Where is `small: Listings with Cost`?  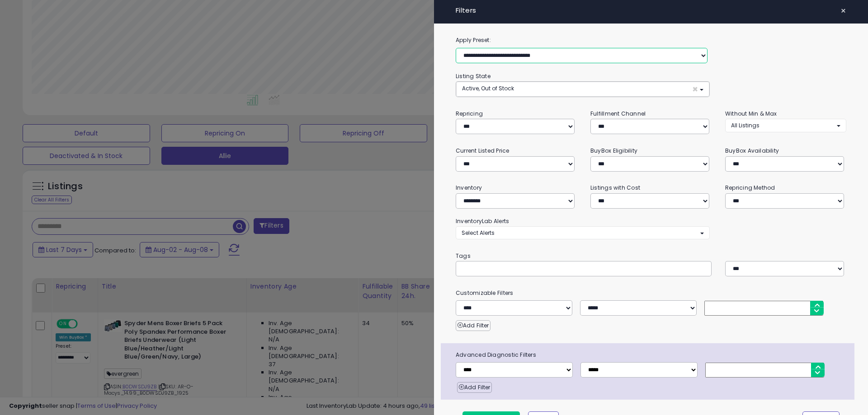 small: Listings with Cost is located at coordinates (616, 187).